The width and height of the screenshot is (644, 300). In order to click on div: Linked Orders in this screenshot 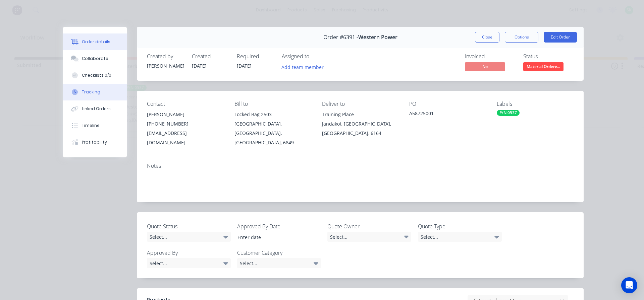, I will do `click(96, 109)`.